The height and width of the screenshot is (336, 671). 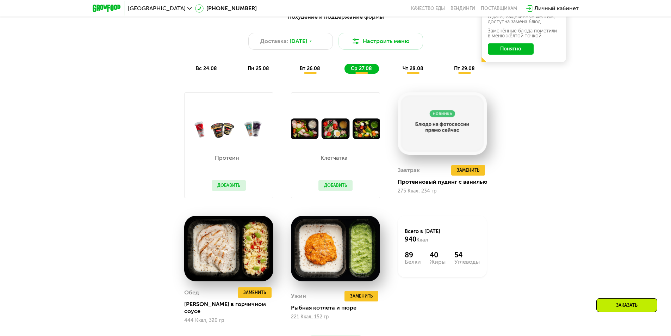 What do you see at coordinates (445, 182) in the screenshot?
I see `div: Протеиновый пудинг с ванилью` at bounding box center [445, 182].